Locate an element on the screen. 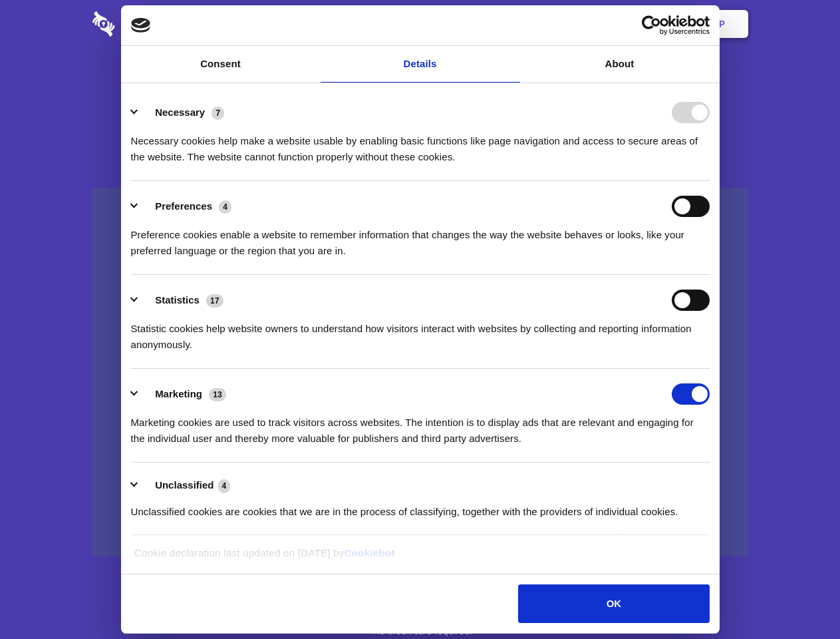  button: Necessary (7) is located at coordinates (182, 112).